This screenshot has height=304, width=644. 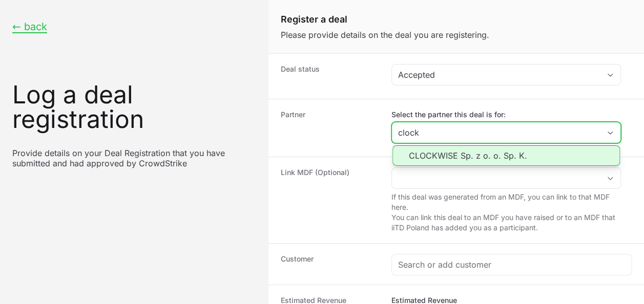 What do you see at coordinates (330, 128) in the screenshot?
I see `dt: Partner` at bounding box center [330, 128].